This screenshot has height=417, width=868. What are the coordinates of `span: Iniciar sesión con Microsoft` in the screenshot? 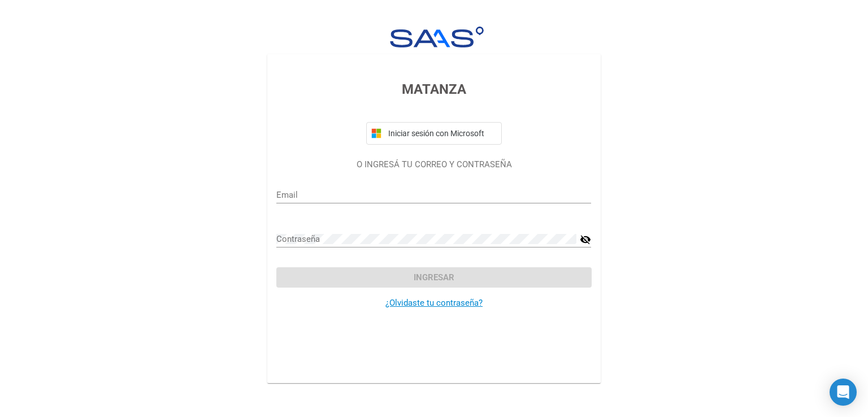 It's located at (441, 133).